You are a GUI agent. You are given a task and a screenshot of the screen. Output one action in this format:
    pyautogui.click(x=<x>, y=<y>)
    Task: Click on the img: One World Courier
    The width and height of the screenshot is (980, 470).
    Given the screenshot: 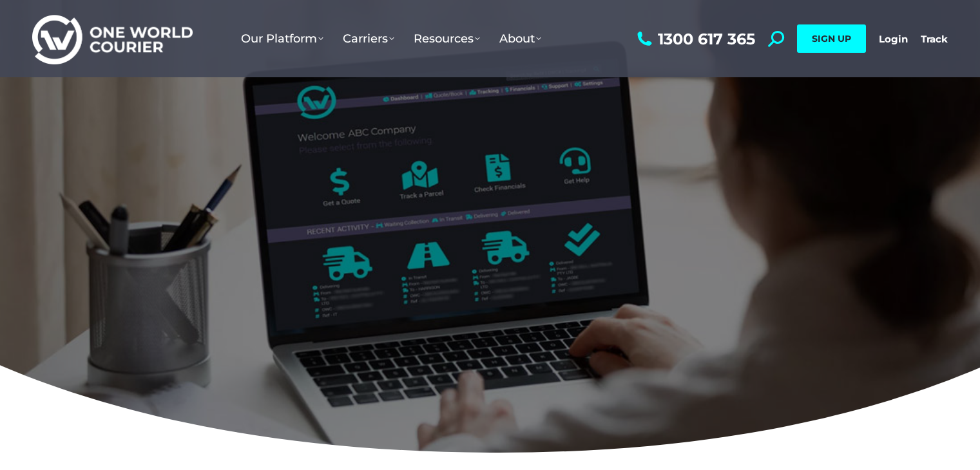 What is the action you would take?
    pyautogui.click(x=112, y=39)
    